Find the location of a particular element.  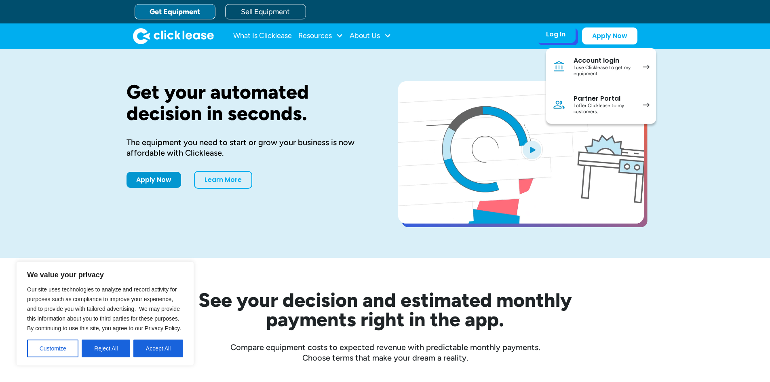

img: Blue play button logo on a light blue circular background is located at coordinates (532, 150).